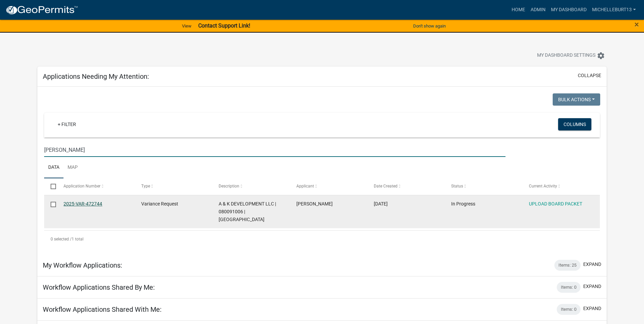 This screenshot has width=644, height=324. I want to click on button: Columns, so click(575, 124).